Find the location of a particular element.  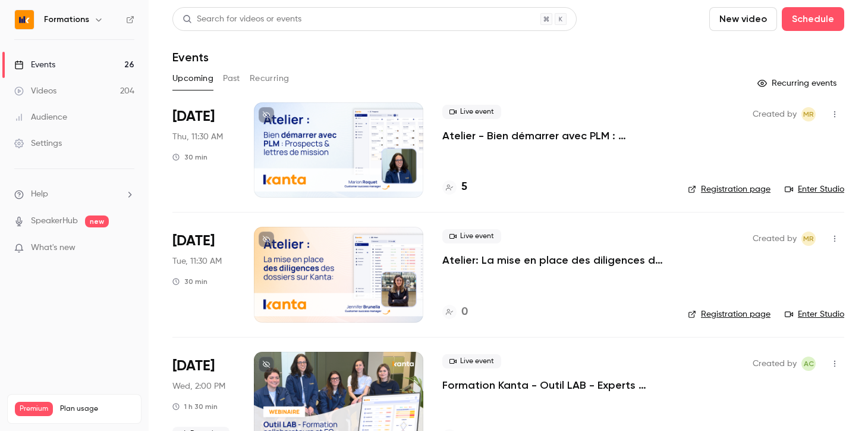

button: New video is located at coordinates (743, 19).